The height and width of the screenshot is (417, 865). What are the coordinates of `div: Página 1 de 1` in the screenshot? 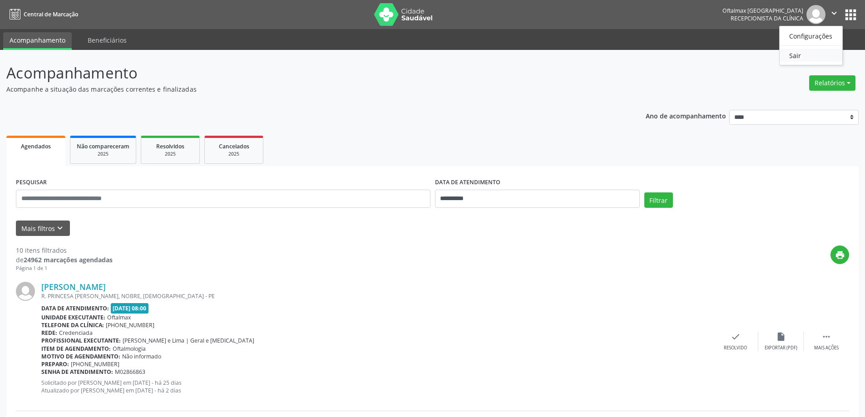 It's located at (64, 268).